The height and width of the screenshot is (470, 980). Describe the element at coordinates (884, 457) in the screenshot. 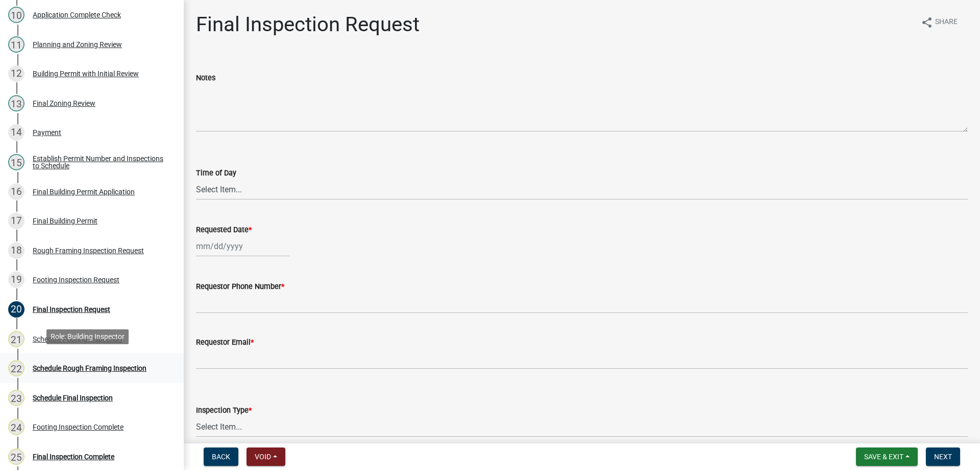

I see `span: Save & Exit` at that location.